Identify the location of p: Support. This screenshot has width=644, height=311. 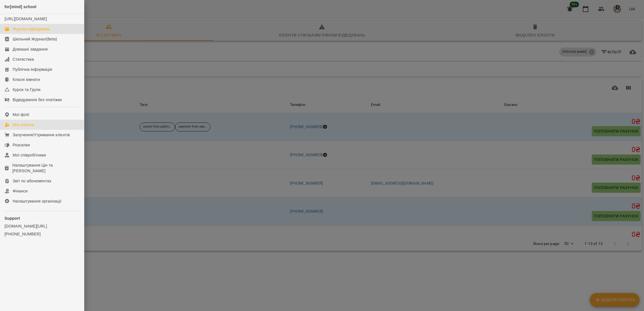
(42, 218).